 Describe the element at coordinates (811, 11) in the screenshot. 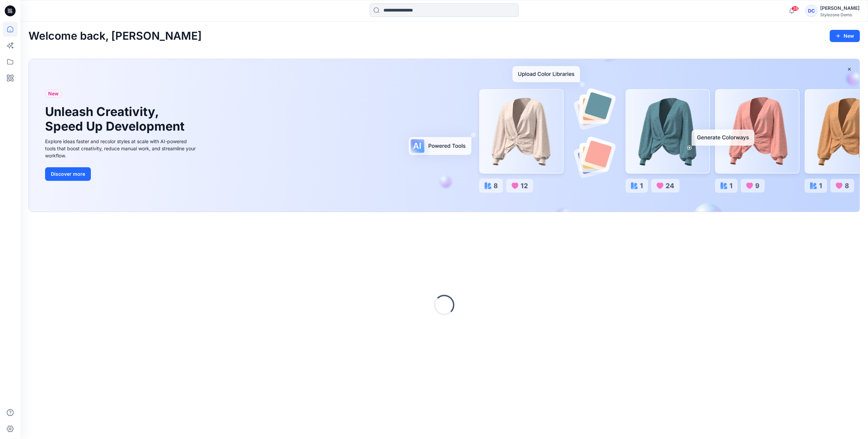

I see `div: DC` at that location.